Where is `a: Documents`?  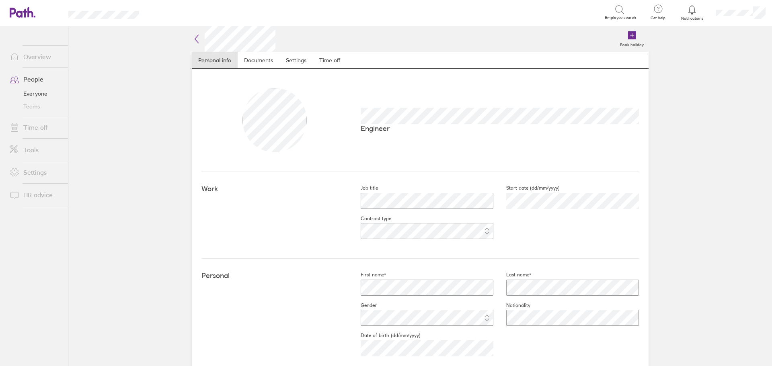
a: Documents is located at coordinates (258, 60).